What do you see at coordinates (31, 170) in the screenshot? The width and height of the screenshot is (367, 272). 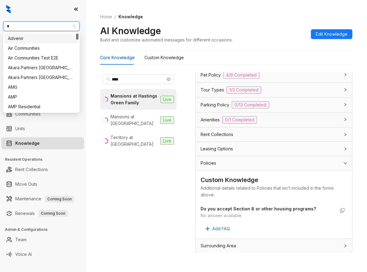 I see `a: Rent Collections` at bounding box center [31, 170].